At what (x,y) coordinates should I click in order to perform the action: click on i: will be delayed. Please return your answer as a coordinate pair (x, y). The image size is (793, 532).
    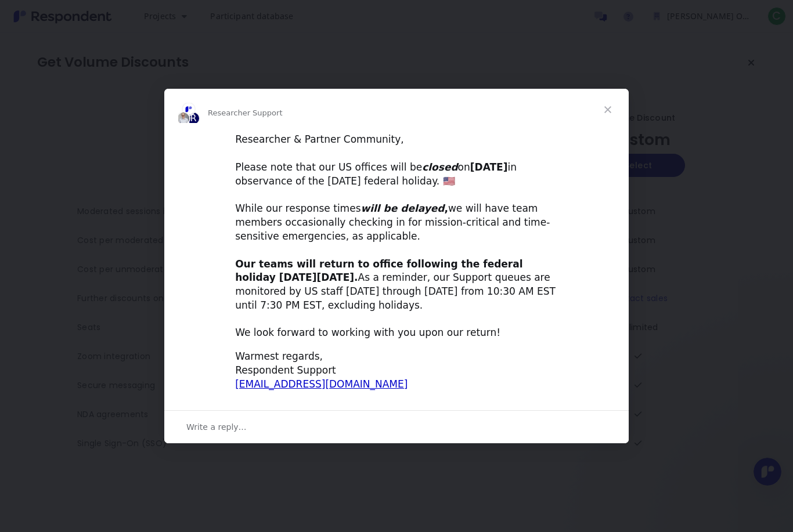
    Looking at the image, I should click on (403, 209).